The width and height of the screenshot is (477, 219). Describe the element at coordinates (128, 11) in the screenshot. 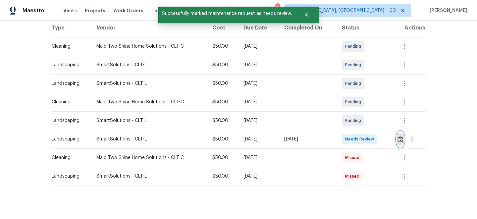

I see `span: Work Orders` at that location.